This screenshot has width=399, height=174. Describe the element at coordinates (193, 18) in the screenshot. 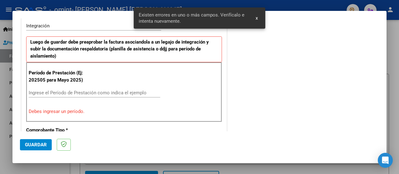

I see `span: Existen errores en uno o más campos. Verifícalo e intenta nuevamente.` at that location.